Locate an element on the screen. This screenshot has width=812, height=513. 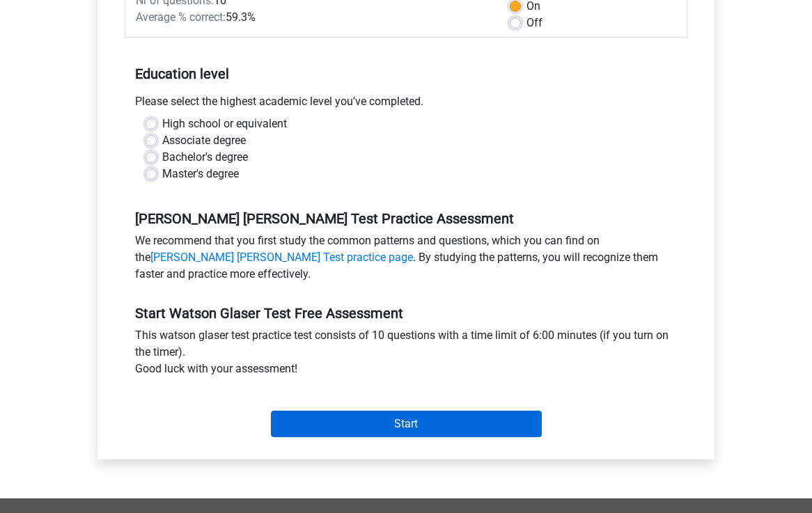
h5: Education level is located at coordinates (406, 74).